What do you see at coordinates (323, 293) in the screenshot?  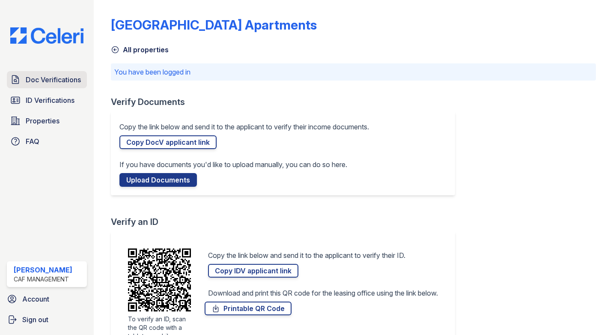 I see `p: Download and print this QR code for the leasing office using the link below.` at bounding box center [323, 293].